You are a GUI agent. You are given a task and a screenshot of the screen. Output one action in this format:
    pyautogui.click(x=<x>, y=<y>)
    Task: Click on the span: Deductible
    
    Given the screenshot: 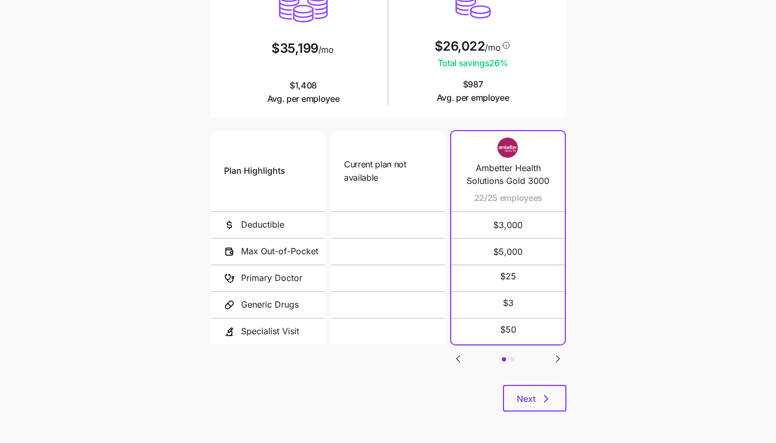 What is the action you would take?
    pyautogui.click(x=262, y=225)
    